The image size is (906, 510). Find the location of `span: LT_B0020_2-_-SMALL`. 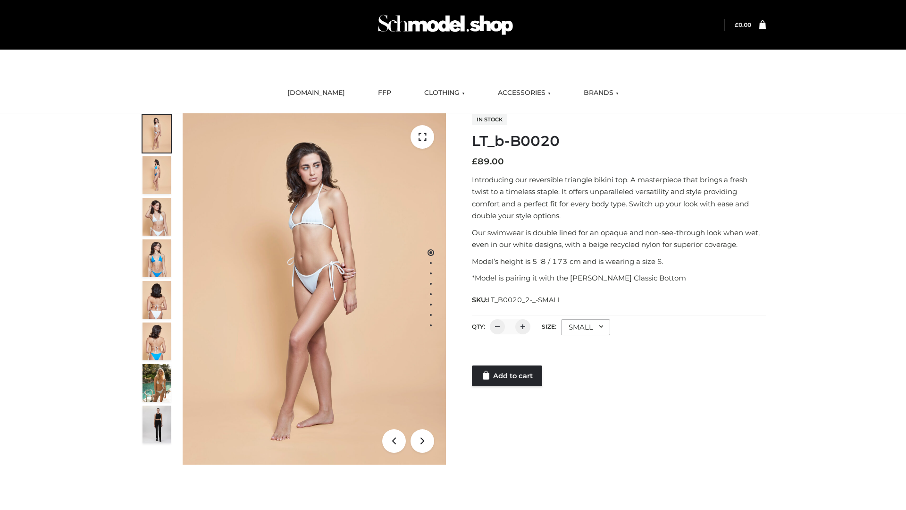

span: LT_B0020_2-_-SMALL is located at coordinates (524, 300).